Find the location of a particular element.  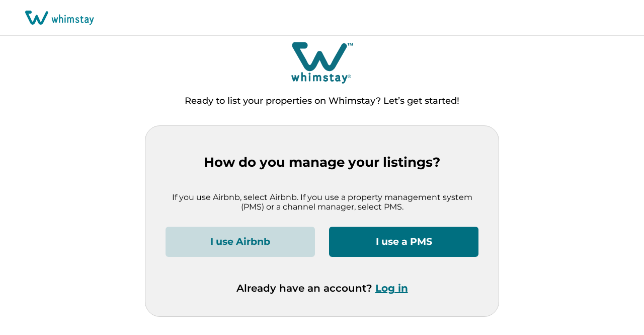

button: Log in is located at coordinates (391, 288).